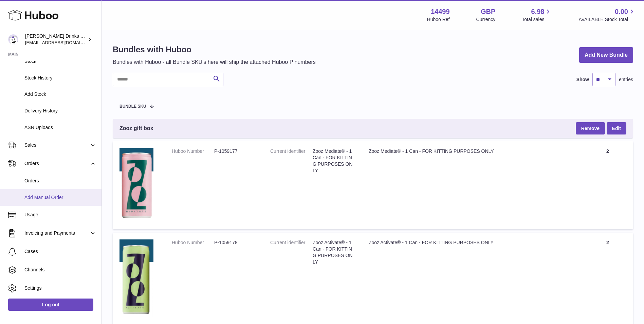 The width and height of the screenshot is (644, 324). I want to click on div: Zooz Activate® - 1 Can - FOR KITTING PURPOSES ONLY, so click(472, 242).